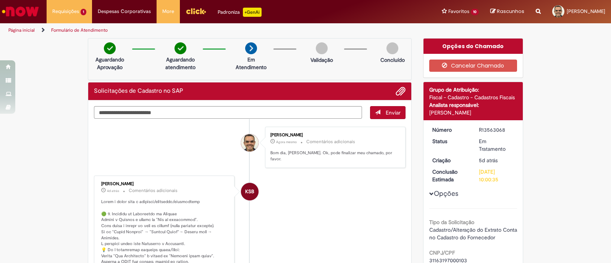 This screenshot has width=611, height=263. Describe the element at coordinates (474, 234) in the screenshot. I see `span: Cadastro/Alteração do Extrato Conta no Cadastro do Fornecedor` at that location.